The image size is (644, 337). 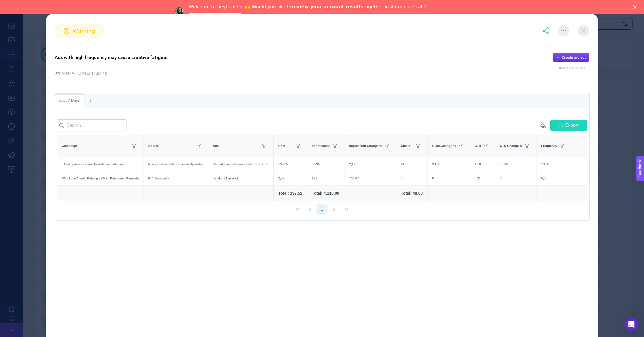 What do you see at coordinates (307, 7) in the screenshot?
I see `div: Welcome to heybooster 🙌 Would you like to together in 45-minute call?` at bounding box center [307, 7].